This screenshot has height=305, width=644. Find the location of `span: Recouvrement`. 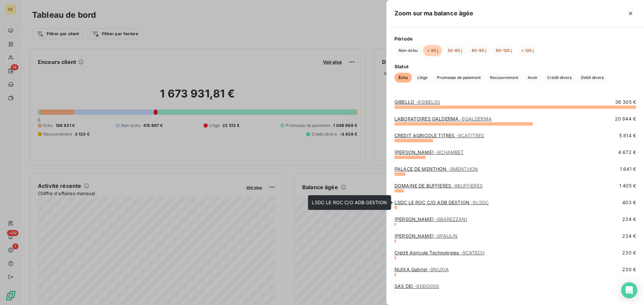

span: Recouvrement is located at coordinates (504, 78).